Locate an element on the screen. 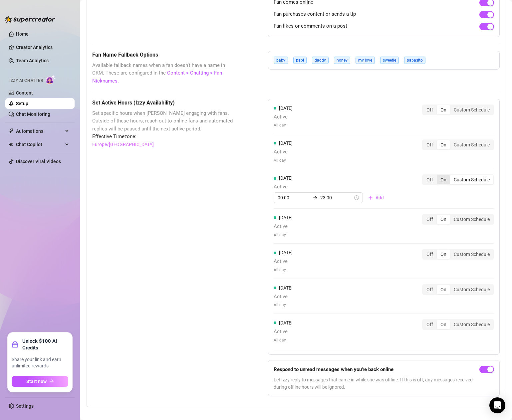 The width and height of the screenshot is (512, 420). span: baby is located at coordinates (281, 60).